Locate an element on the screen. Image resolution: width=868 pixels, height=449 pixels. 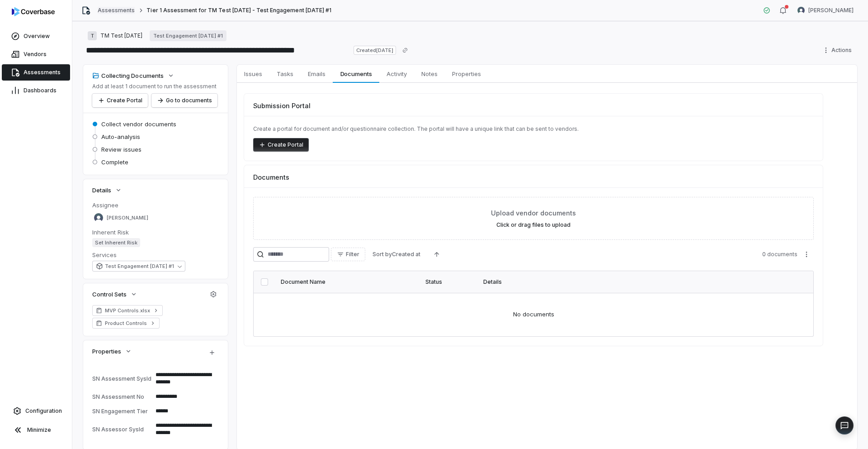
div: Document Name is located at coordinates (348, 282).